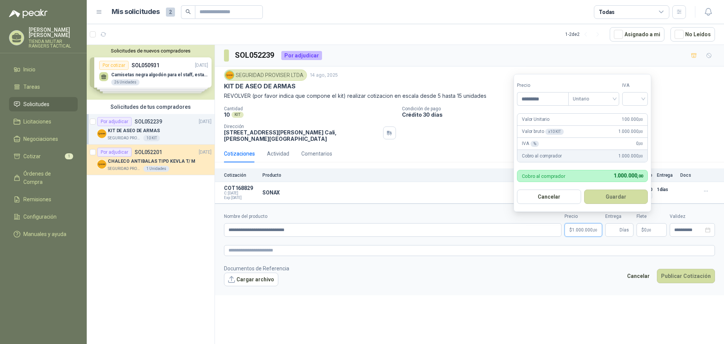  Describe the element at coordinates (544, 176) in the screenshot. I see `p: Cobro al comprador` at that location.